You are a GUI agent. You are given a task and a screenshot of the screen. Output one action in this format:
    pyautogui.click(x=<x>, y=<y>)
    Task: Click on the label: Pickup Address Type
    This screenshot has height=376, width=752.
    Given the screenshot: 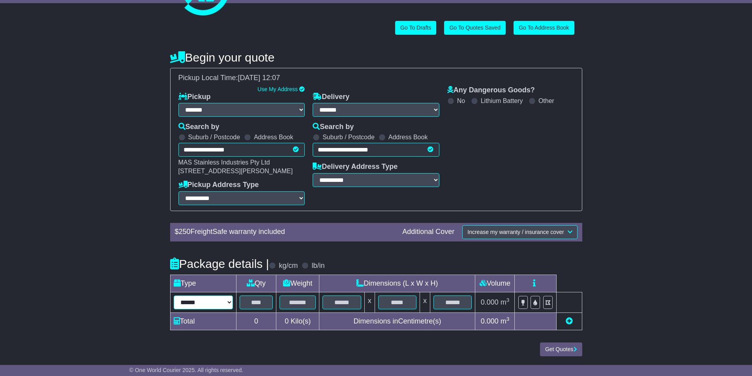 What is the action you would take?
    pyautogui.click(x=219, y=185)
    